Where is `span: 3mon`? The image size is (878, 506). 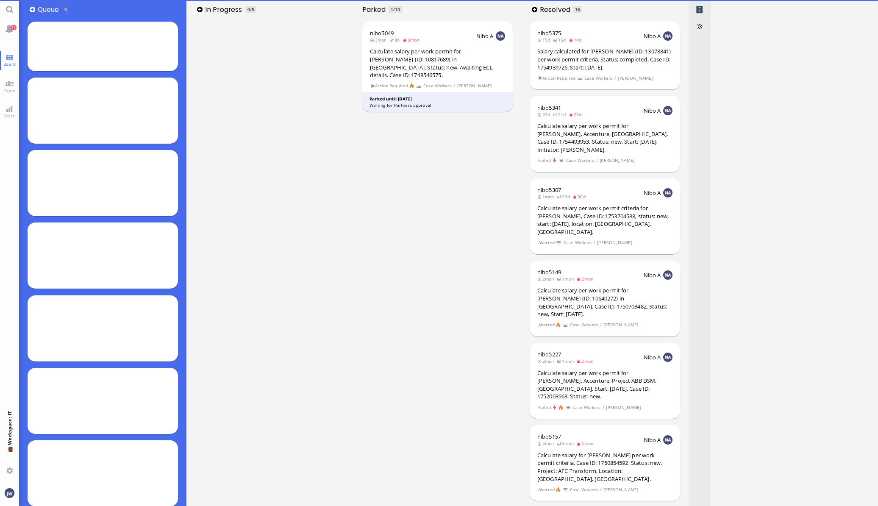 span: 3mon is located at coordinates (412, 40).